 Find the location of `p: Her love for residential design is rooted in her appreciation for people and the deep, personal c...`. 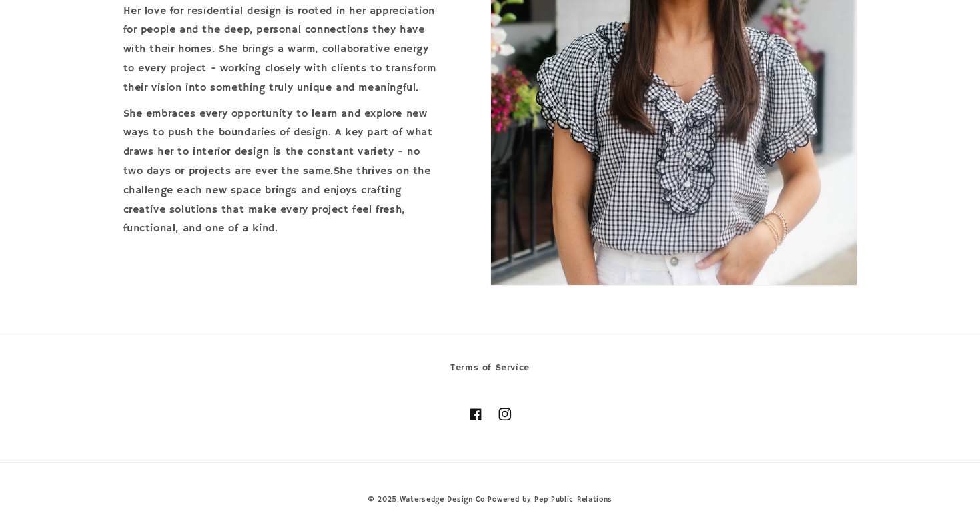

p: Her love for residential design is rooted in her appreciation for people and the deep, personal c... is located at coordinates (284, 50).